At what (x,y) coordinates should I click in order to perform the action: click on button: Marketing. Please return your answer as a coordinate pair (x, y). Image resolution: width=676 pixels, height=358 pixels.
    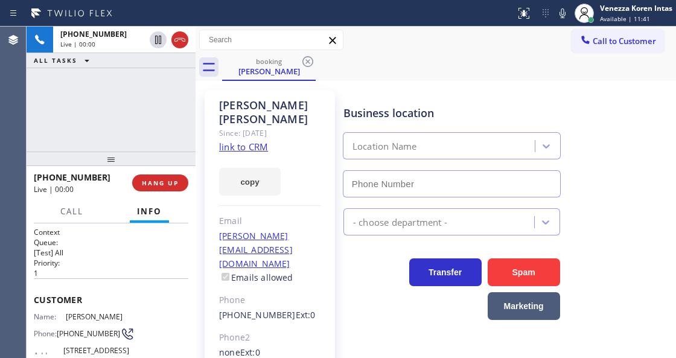
    Looking at the image, I should click on (524, 306).